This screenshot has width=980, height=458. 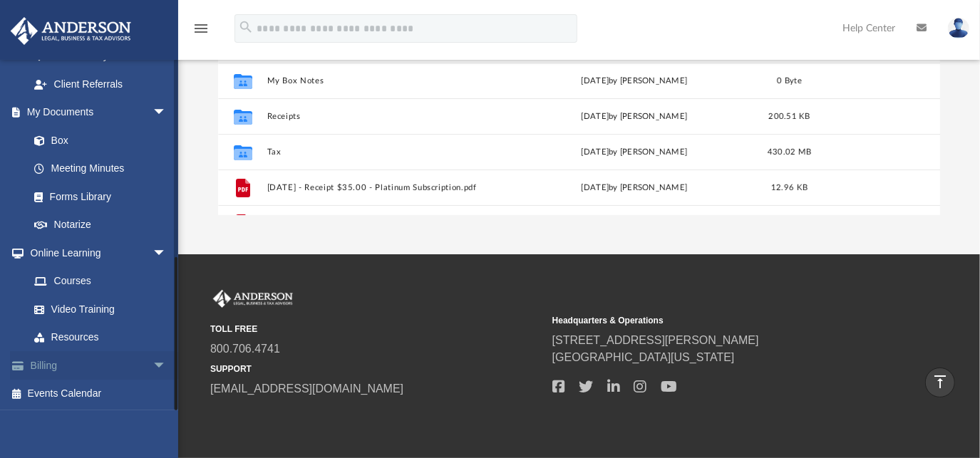 I want to click on span: 430.02 MB, so click(x=790, y=151).